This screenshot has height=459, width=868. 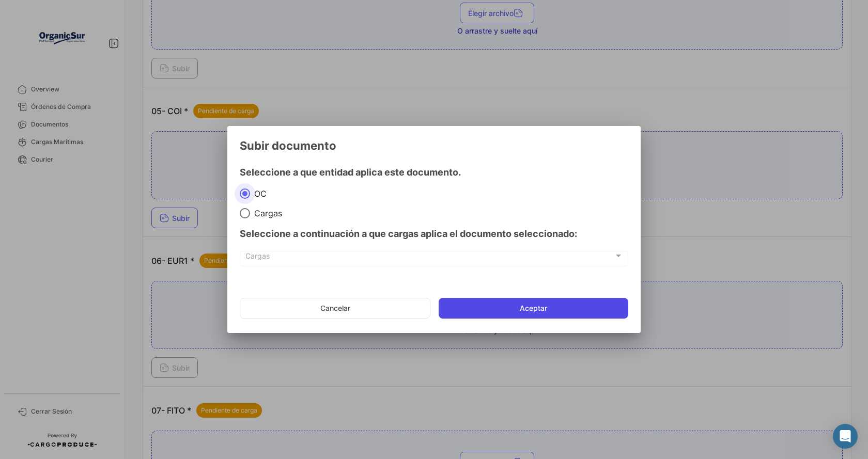 What do you see at coordinates (533, 308) in the screenshot?
I see `button: Aceptar` at bounding box center [533, 308].